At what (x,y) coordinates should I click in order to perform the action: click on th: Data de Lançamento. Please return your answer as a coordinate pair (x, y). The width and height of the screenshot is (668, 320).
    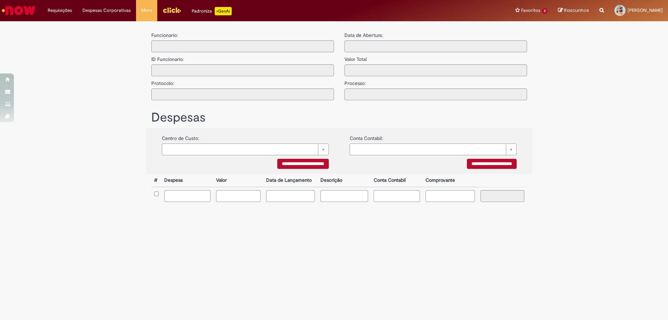
    Looking at the image, I should click on (290, 180).